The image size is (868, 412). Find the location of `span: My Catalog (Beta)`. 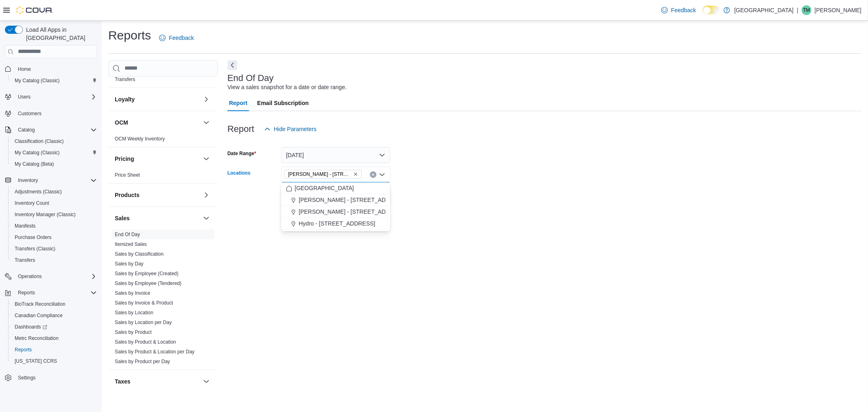

span: My Catalog (Beta) is located at coordinates (34, 164).